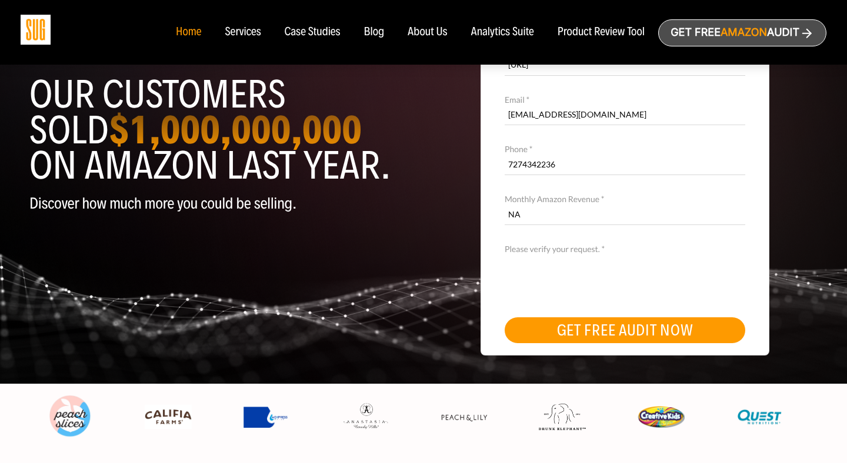  What do you see at coordinates (562, 417) in the screenshot?
I see `img: Drunk Elephant` at bounding box center [562, 417].